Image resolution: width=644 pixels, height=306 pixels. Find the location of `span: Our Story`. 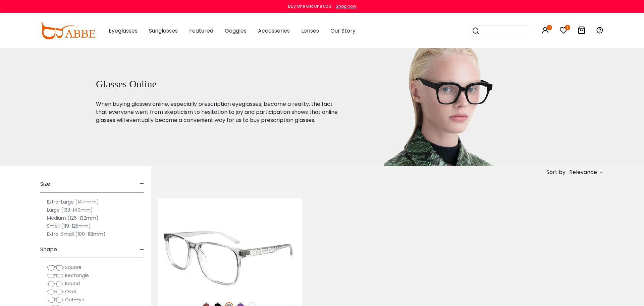

span: Our Story is located at coordinates (343, 30).